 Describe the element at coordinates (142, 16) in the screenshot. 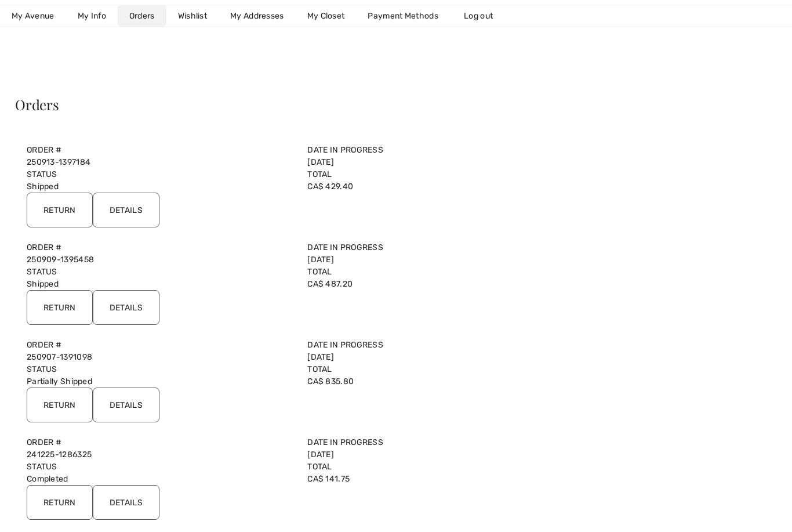

I see `a: Orders` at that location.